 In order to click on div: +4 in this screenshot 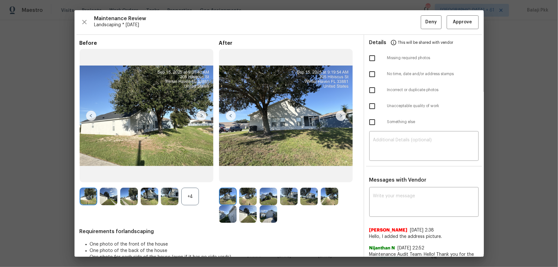, I will do `click(190, 196)`.